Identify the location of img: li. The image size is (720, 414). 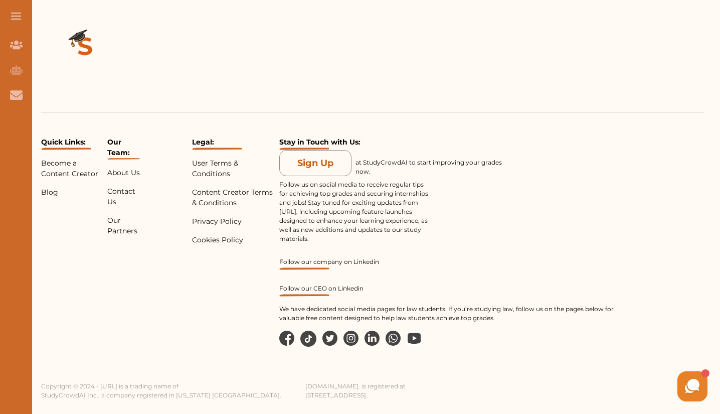
(372, 338).